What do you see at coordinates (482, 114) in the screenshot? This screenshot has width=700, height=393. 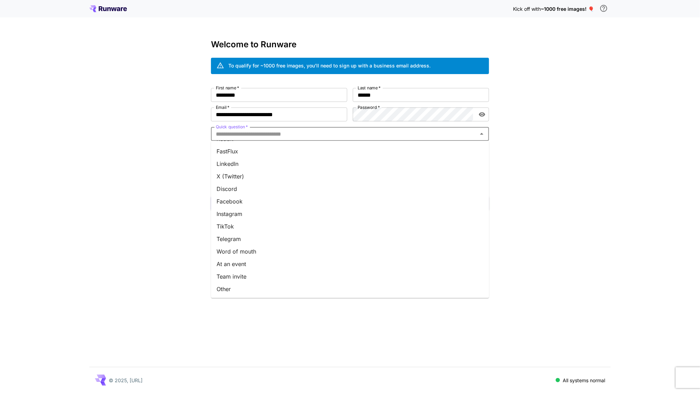 I see `button: toggle password visibility` at bounding box center [482, 114].